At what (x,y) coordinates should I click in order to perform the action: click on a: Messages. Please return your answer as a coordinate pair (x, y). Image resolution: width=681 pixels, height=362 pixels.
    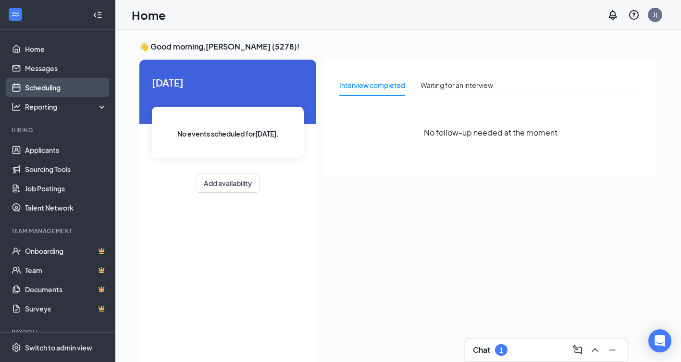
    Looking at the image, I should click on (66, 68).